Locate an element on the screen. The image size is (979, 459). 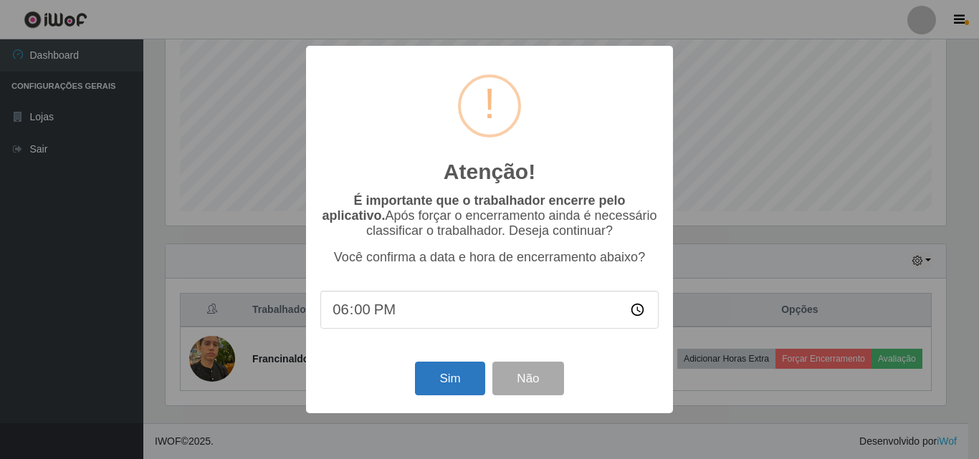
h2: Atenção! is located at coordinates (489, 172).